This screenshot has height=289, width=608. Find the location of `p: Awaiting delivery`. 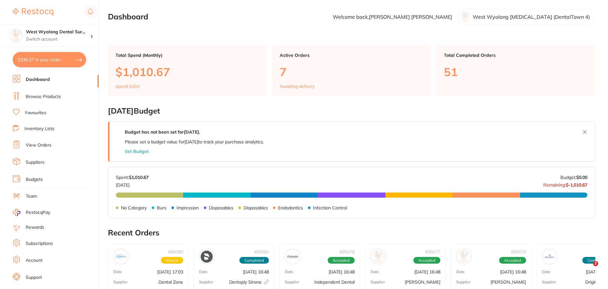

p: Awaiting delivery is located at coordinates (297, 86).